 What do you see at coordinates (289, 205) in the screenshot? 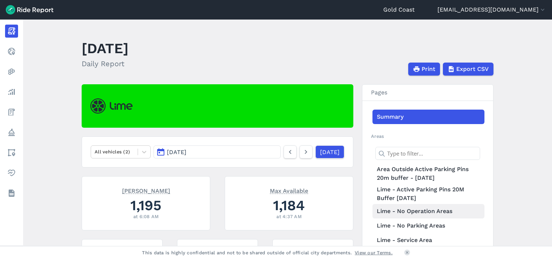
I see `div: 1,184` at bounding box center [289, 205].